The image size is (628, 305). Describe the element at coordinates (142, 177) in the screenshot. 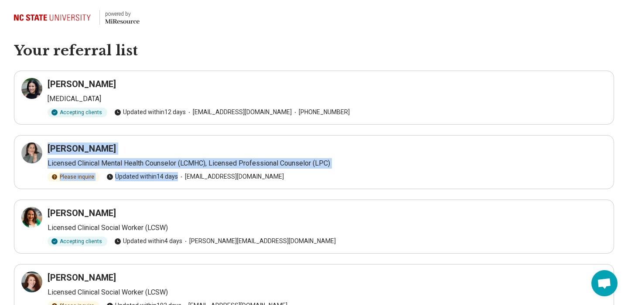

I see `span: Updated within 14 days` at that location.